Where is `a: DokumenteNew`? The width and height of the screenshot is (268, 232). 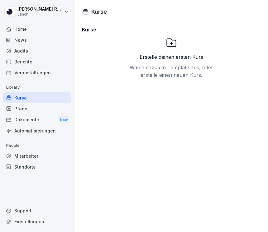 a: DokumenteNew is located at coordinates (37, 120).